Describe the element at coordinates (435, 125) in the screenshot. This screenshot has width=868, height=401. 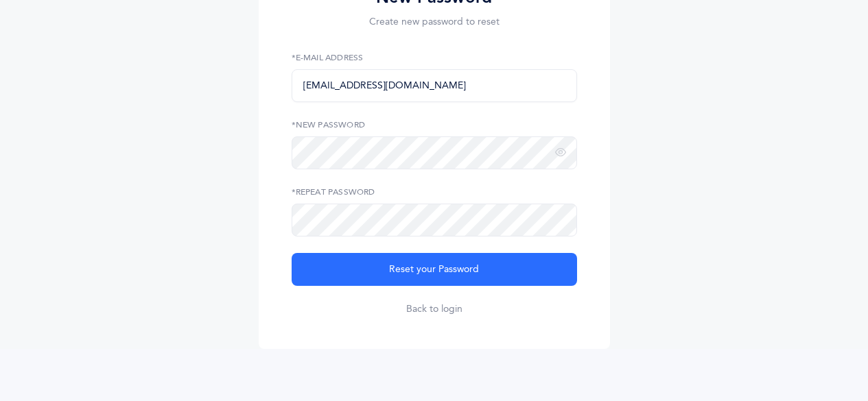
I see `label: *New Password` at that location.